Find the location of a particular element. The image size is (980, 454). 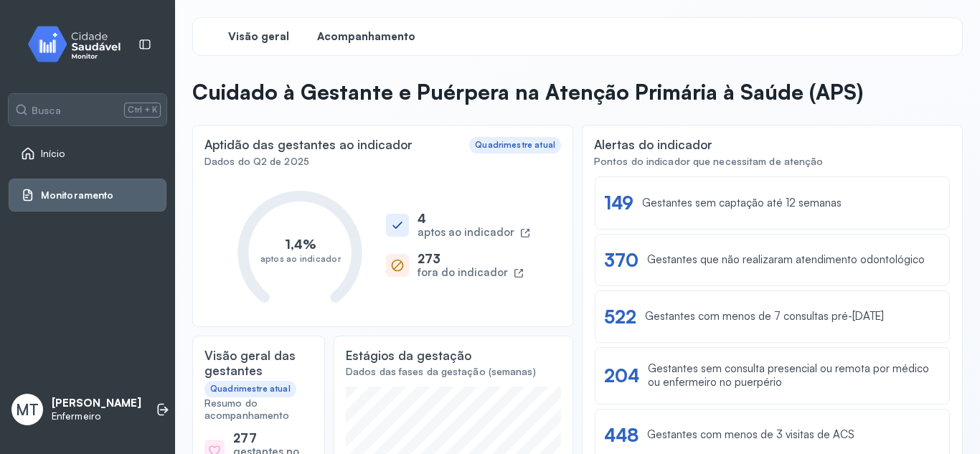

div: Gestantes com menos de 3 visitas de ACS is located at coordinates (750, 435).